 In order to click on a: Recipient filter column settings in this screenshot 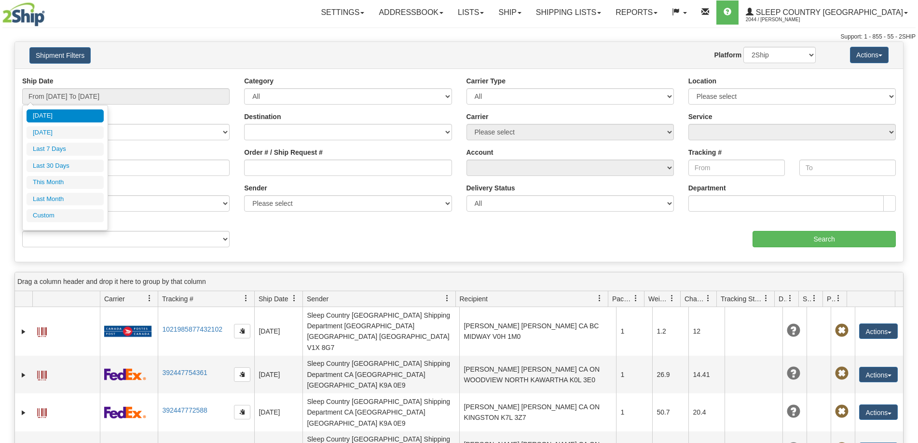, I will do `click(599, 298)`.